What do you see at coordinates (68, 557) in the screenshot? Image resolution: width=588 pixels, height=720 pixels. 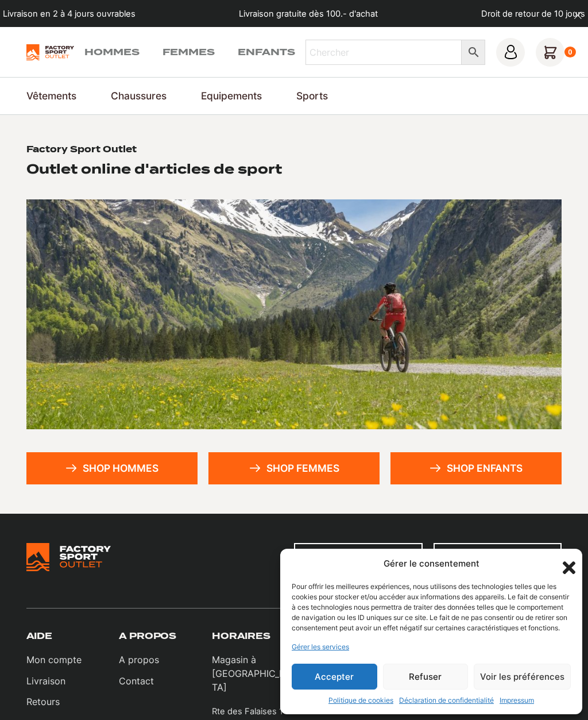 I see `img: Bricks Woocommerce Starter` at bounding box center [68, 557].